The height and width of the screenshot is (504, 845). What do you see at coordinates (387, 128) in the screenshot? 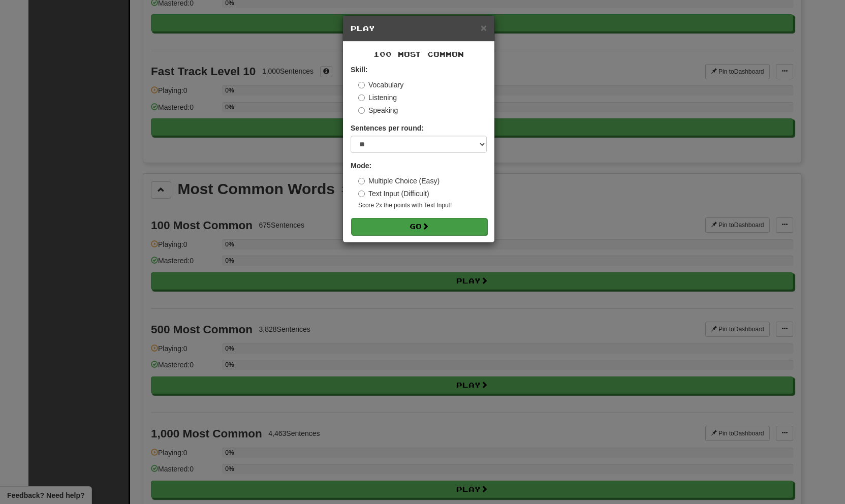
I see `label: Sentences per round:` at bounding box center [387, 128].